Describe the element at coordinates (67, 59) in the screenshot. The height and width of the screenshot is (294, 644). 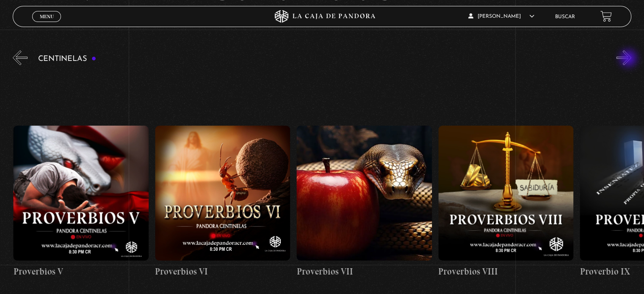
I see `h3: Centinelas` at that location.